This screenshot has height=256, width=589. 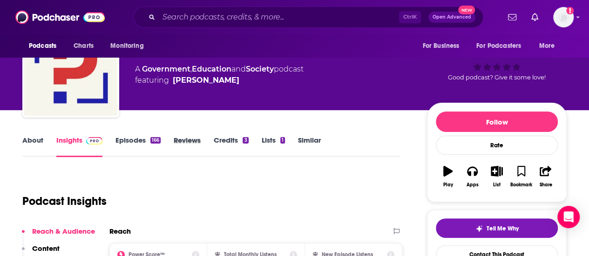 I want to click on span: Podcasts, so click(x=42, y=46).